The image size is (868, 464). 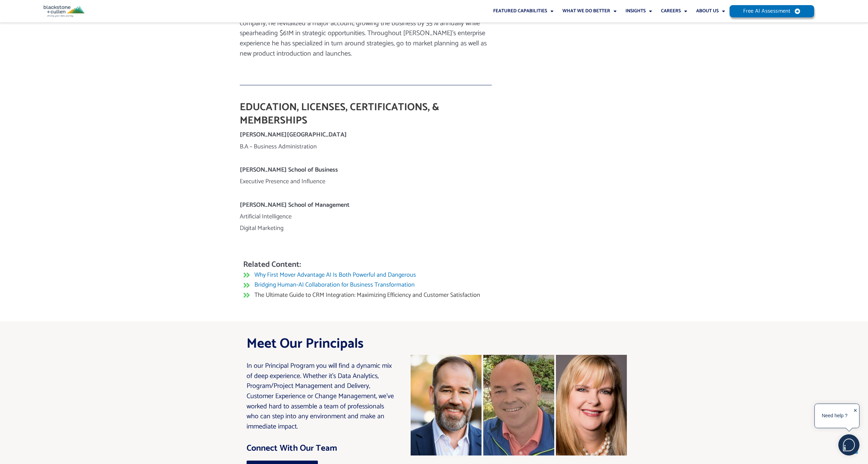 I want to click on p: B.A – Business Administration, so click(x=366, y=147).